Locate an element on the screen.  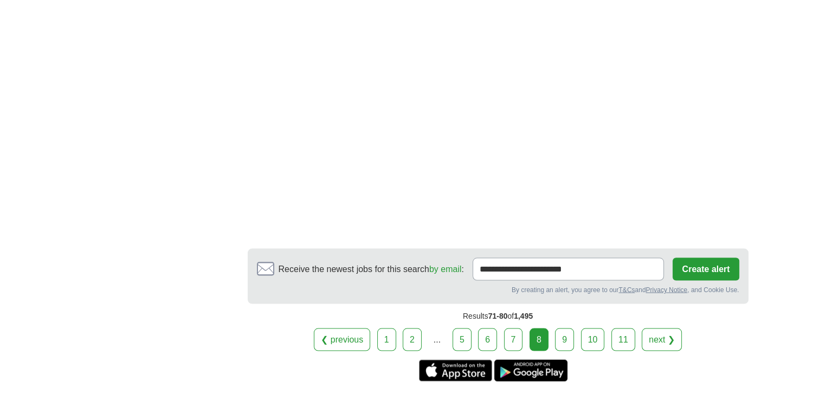
a: 5 is located at coordinates (462, 339).